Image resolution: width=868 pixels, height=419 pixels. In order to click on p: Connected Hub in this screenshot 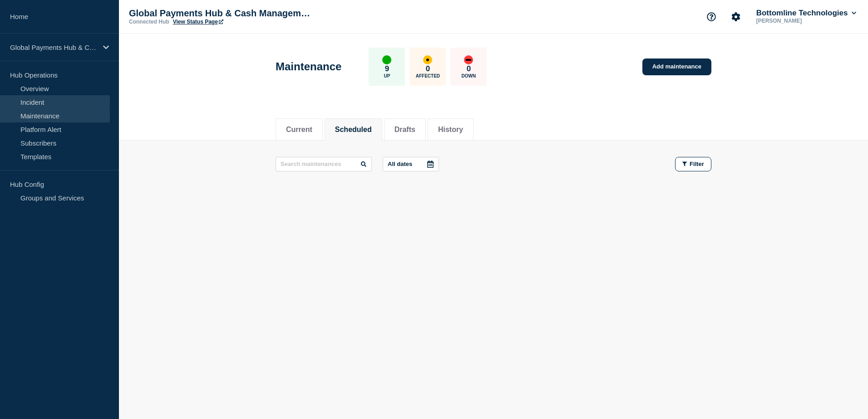, I will do `click(149, 22)`.